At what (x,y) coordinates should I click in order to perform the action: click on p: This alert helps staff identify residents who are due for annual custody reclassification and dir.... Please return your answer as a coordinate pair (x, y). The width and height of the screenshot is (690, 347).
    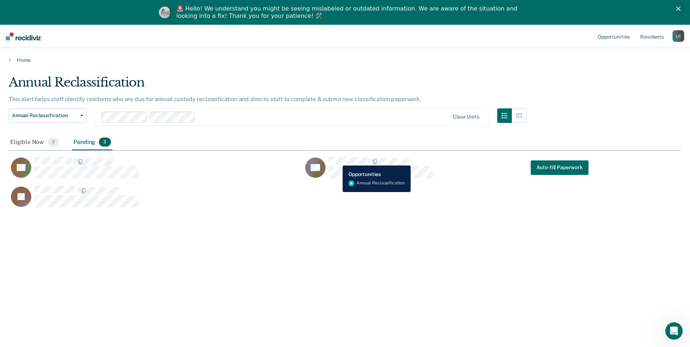
    Looking at the image, I should click on (215, 99).